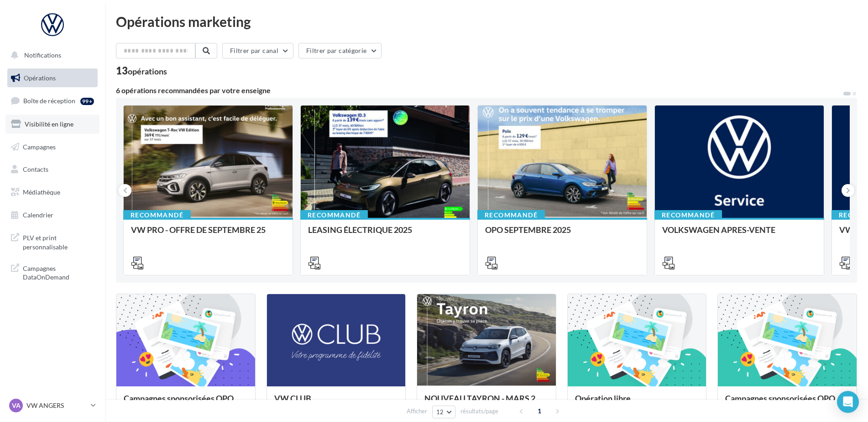  I want to click on div: 99+, so click(87, 102).